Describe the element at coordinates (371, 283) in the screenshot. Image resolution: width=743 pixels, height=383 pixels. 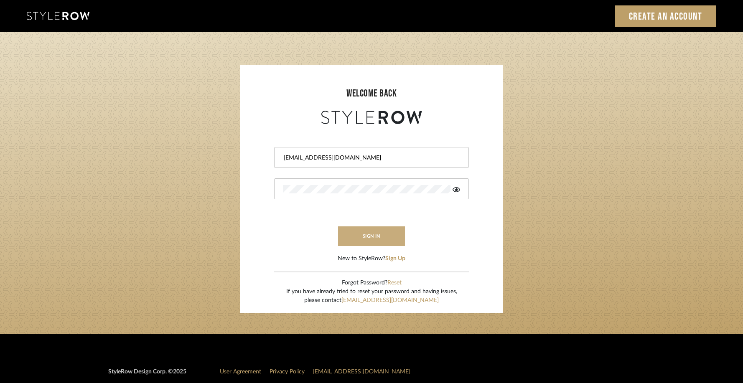
I see `div: Forgot Password?` at that location.